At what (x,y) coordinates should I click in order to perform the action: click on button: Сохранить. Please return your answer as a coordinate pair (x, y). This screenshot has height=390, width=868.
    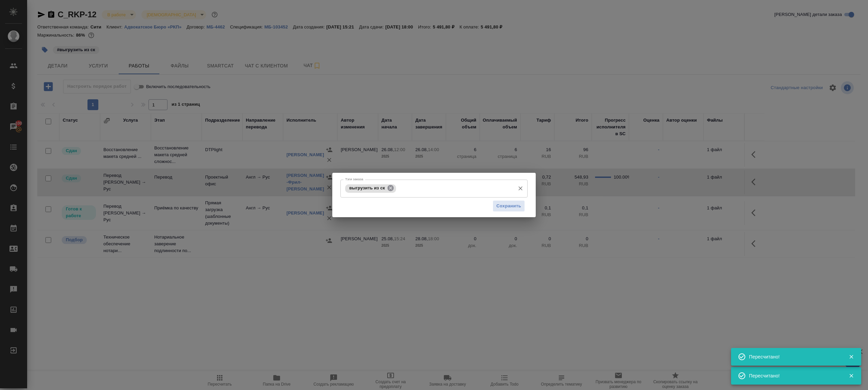
    Looking at the image, I should click on (508, 206).